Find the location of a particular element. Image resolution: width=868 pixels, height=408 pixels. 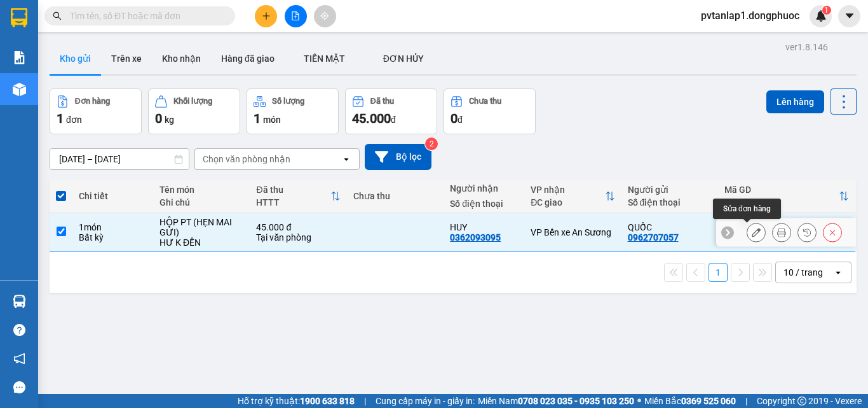

input: Tìm tên, số ĐT hoặc mã đơn is located at coordinates (145, 16).